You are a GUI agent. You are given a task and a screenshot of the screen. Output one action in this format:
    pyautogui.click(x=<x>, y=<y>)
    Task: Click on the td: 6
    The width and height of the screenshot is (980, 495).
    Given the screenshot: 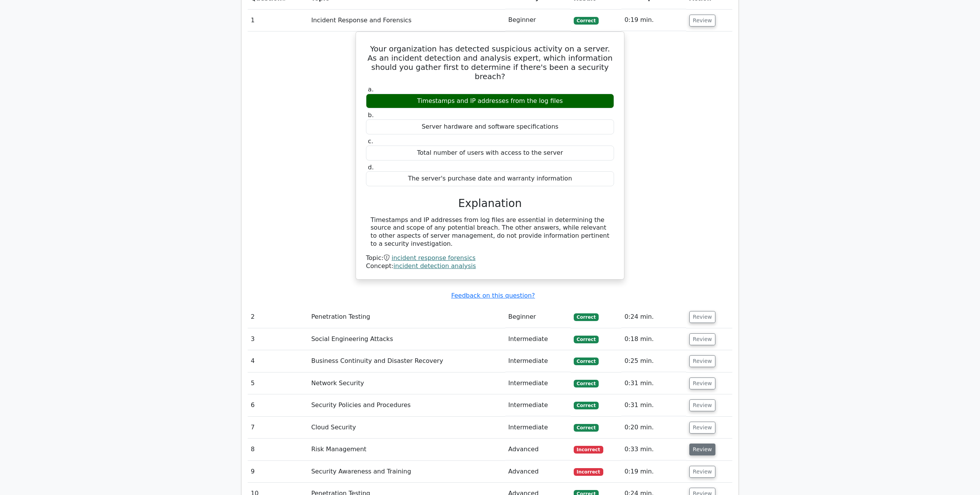 What is the action you would take?
    pyautogui.click(x=278, y=405)
    